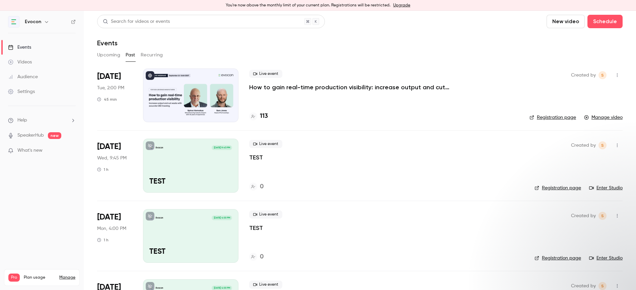  What do you see at coordinates (112, 228) in the screenshot?
I see `span: Mon, 4:00 PM` at bounding box center [112, 228].